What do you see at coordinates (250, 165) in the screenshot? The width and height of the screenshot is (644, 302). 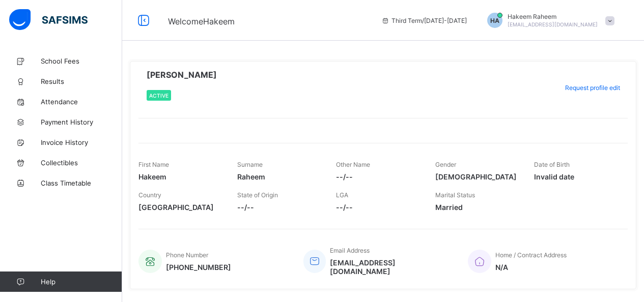 I see `span: Surname` at bounding box center [250, 165].